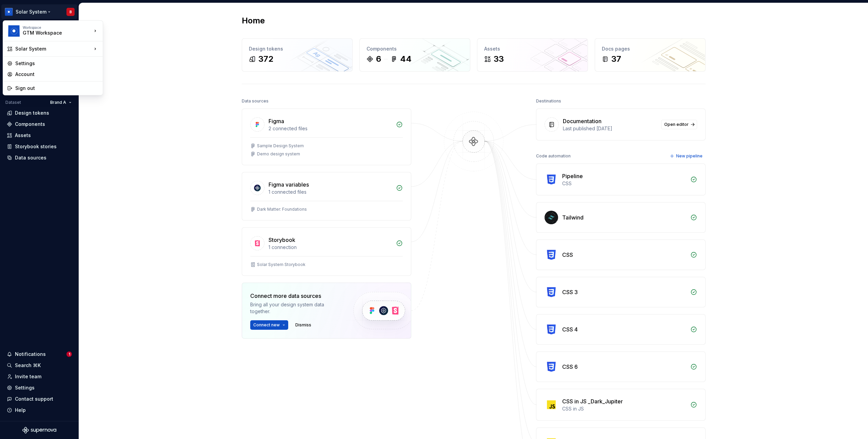 This screenshot has width=868, height=439. Describe the element at coordinates (57, 88) in the screenshot. I see `div: Sign out` at that location.